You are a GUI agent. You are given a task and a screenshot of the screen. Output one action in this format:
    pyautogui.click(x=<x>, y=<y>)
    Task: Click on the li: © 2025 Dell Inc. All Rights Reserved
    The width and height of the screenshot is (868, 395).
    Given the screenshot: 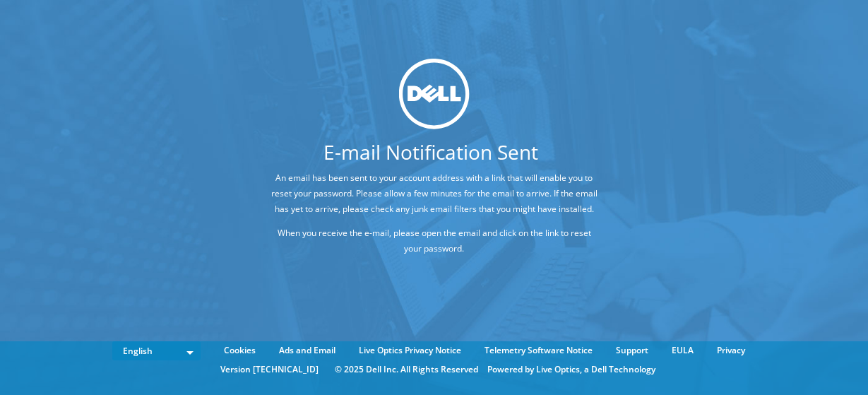 What is the action you would take?
    pyautogui.click(x=406, y=369)
    